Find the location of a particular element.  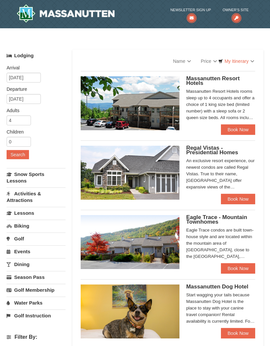

div: Massanutten Resort Hotels rooms sleep up to 4 occupants and offer a choice of 1 king size bed (li... is located at coordinates (221, 105).